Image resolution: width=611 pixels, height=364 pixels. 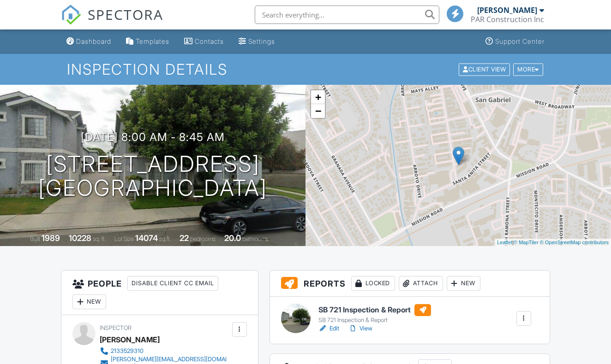 What do you see at coordinates (485, 69) in the screenshot?
I see `a: Client View` at bounding box center [485, 69].